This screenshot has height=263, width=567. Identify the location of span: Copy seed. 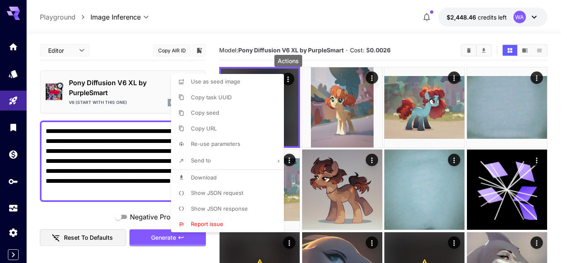
(205, 113).